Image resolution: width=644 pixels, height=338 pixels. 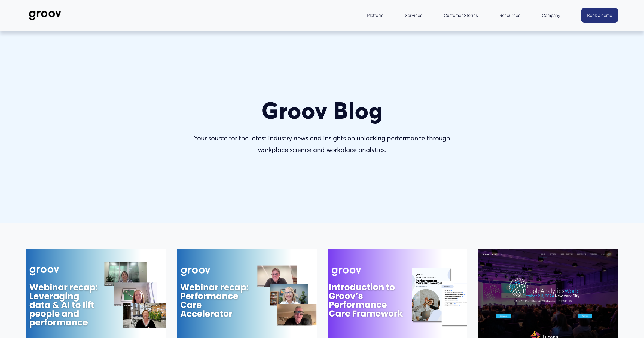 I want to click on a: Book a demo, so click(x=599, y=15).